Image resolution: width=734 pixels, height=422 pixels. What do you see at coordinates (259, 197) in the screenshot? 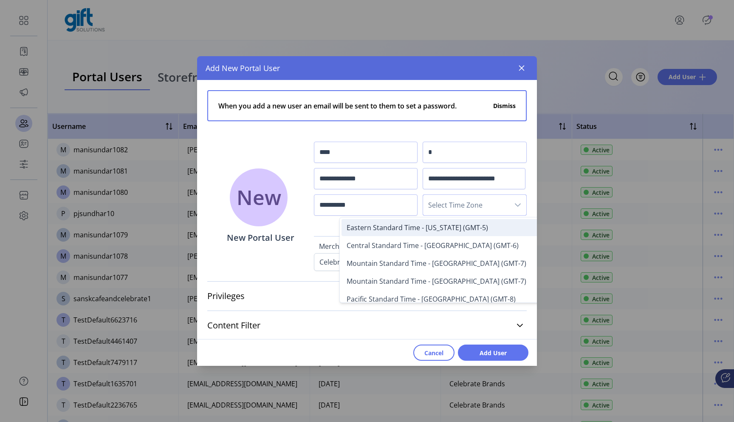
I see `span: New` at bounding box center [259, 197].